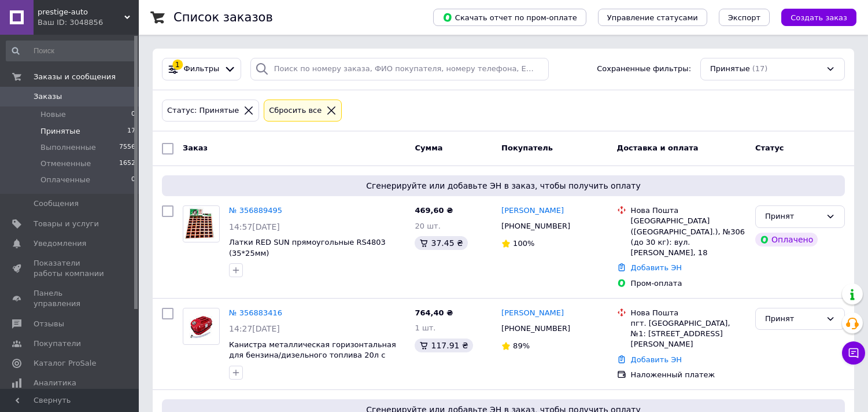 This screenshot has height=412, width=868. Describe the element at coordinates (688, 375) in the screenshot. I see `div: Наложенный платеж` at that location.